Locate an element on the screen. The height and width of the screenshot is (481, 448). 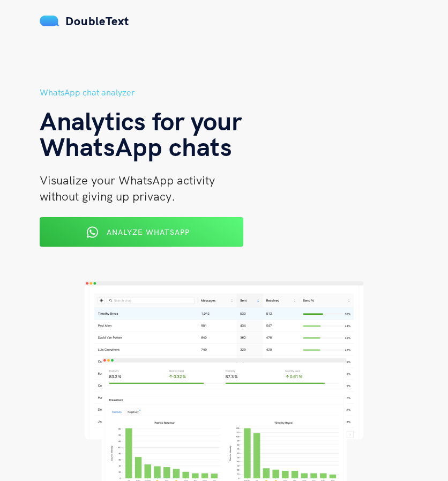
button: Analyze WhatsApp is located at coordinates (142, 232).